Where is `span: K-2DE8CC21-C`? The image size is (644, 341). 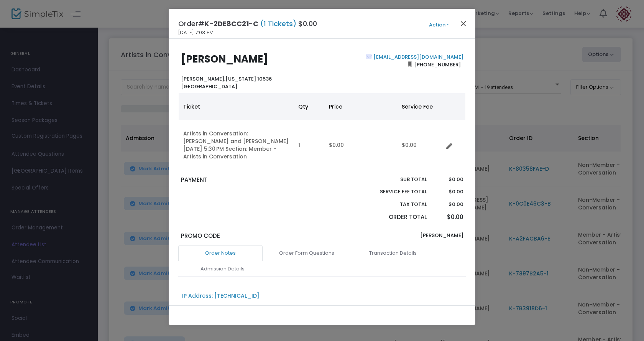 span: K-2DE8CC21-C is located at coordinates (231, 23).